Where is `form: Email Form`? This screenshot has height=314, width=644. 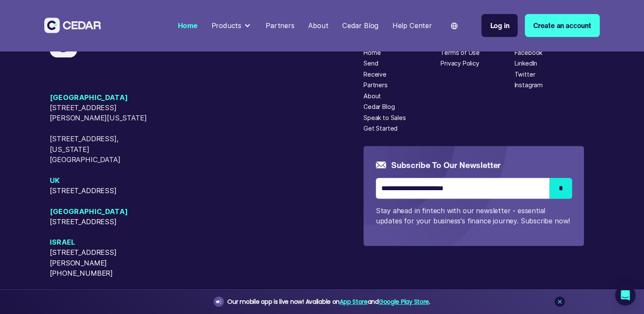
form: Email Form is located at coordinates (474, 192).